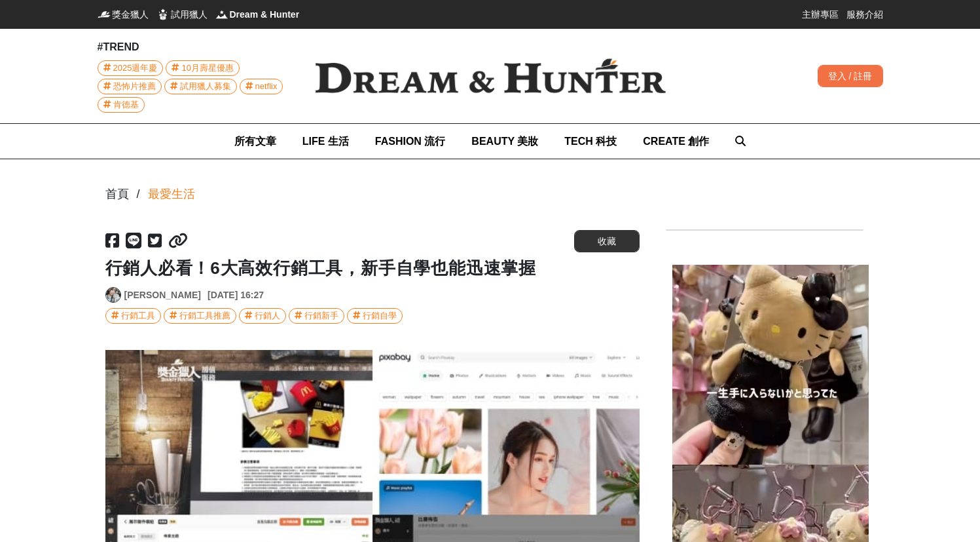  Describe the element at coordinates (590, 141) in the screenshot. I see `a: TECH 科技` at that location.